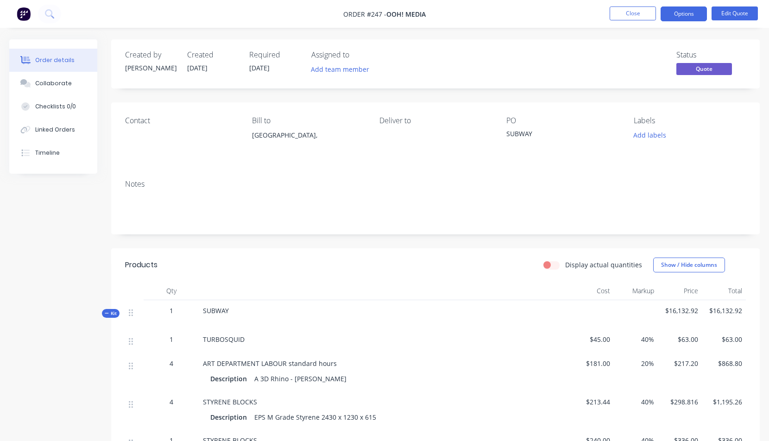 The width and height of the screenshot is (769, 441). I want to click on button: Order details, so click(53, 60).